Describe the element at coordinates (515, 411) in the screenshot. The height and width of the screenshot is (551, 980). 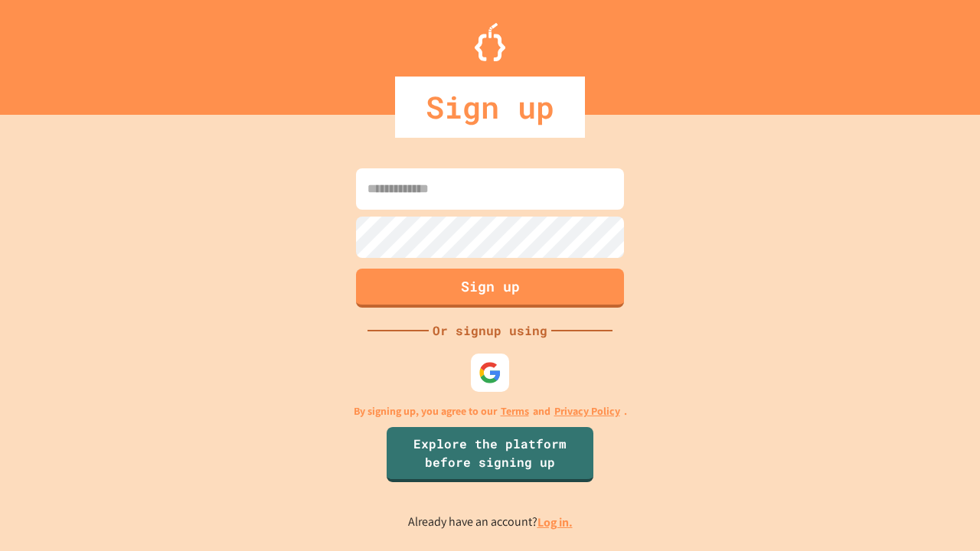
I see `a: Terms` at that location.